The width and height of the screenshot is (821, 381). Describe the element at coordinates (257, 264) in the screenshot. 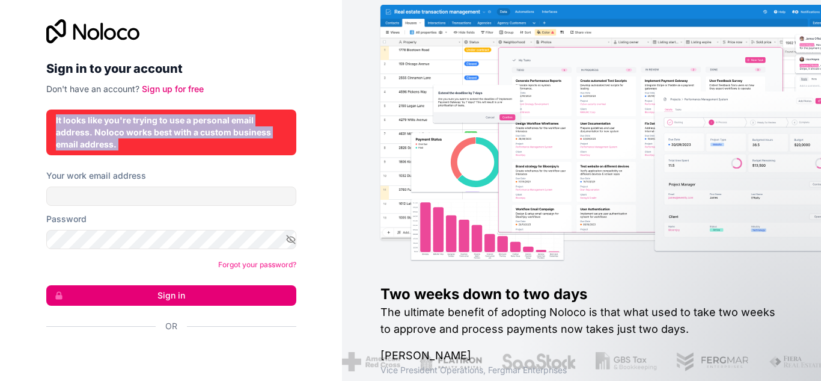

I see `a: Forgot your password?` at that location.